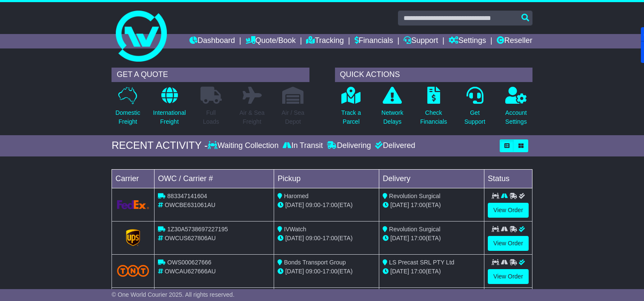  Describe the element at coordinates (190, 238) in the screenshot. I see `span: OWCUS627806AU` at that location.